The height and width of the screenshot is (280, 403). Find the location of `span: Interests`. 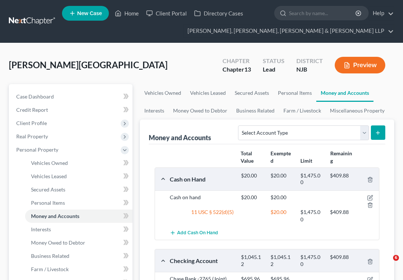

span: Interests is located at coordinates (41, 229).